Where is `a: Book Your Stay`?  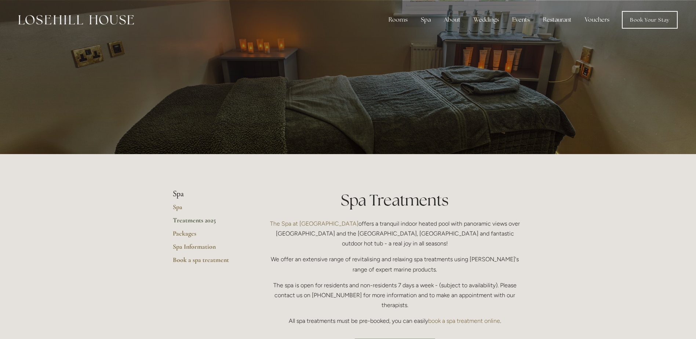 a: Book Your Stay is located at coordinates (650, 20).